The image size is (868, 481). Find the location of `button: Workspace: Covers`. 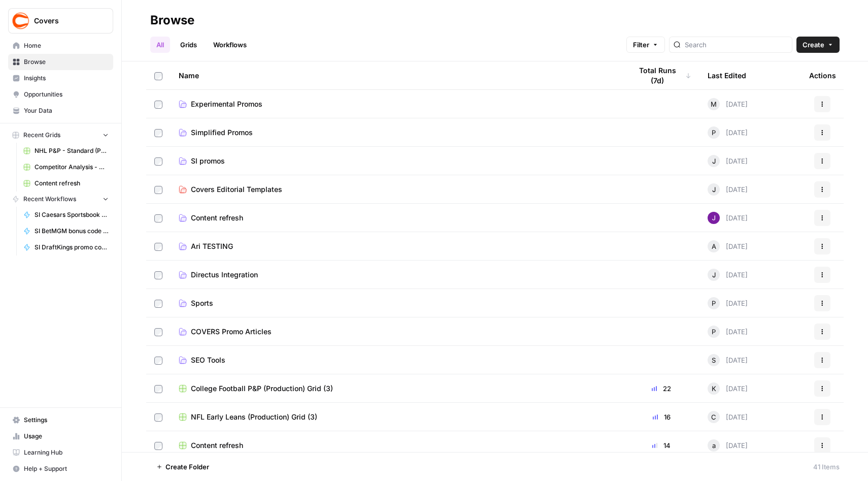

button: Workspace: Covers is located at coordinates (61, 21).